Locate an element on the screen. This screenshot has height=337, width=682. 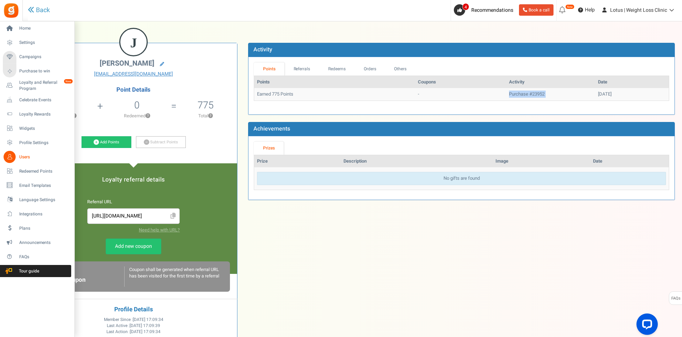
a: 4 Recommendations is located at coordinates (485, 10).